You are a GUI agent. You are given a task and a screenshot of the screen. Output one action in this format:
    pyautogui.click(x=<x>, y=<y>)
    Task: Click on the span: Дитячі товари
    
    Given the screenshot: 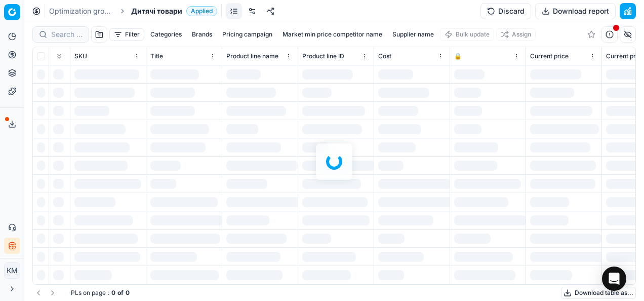 What is the action you would take?
    pyautogui.click(x=156, y=11)
    